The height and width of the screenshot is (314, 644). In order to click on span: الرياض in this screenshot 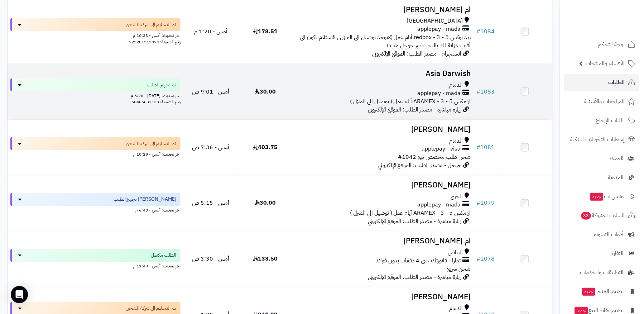, I will do `click(455, 253)`.